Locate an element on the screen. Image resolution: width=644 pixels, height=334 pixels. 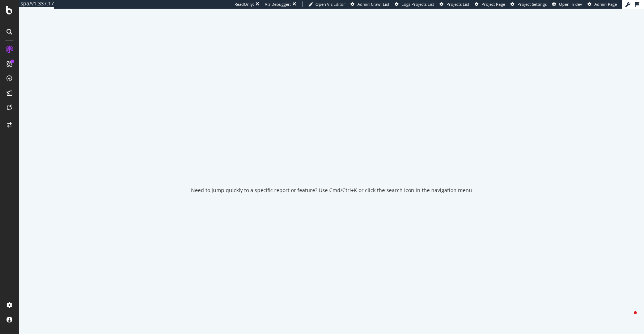
a: Project Settings is located at coordinates (529, 4).